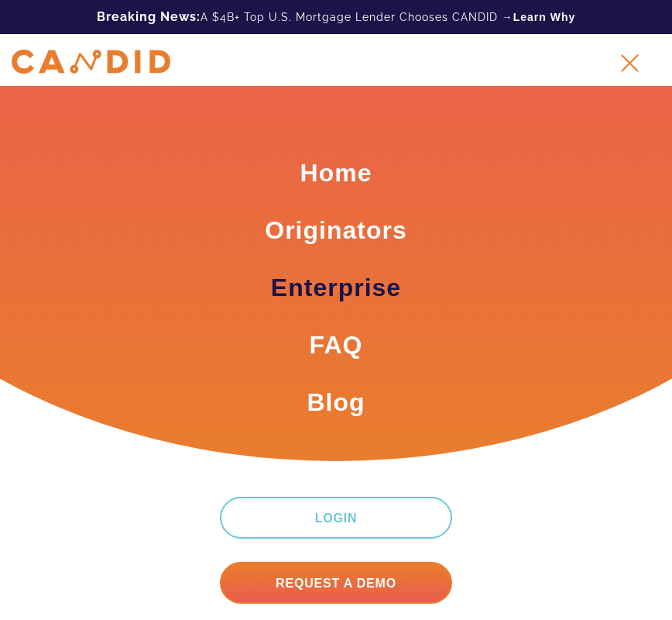  Describe the element at coordinates (91, 61) in the screenshot. I see `img: CANDID APP` at that location.